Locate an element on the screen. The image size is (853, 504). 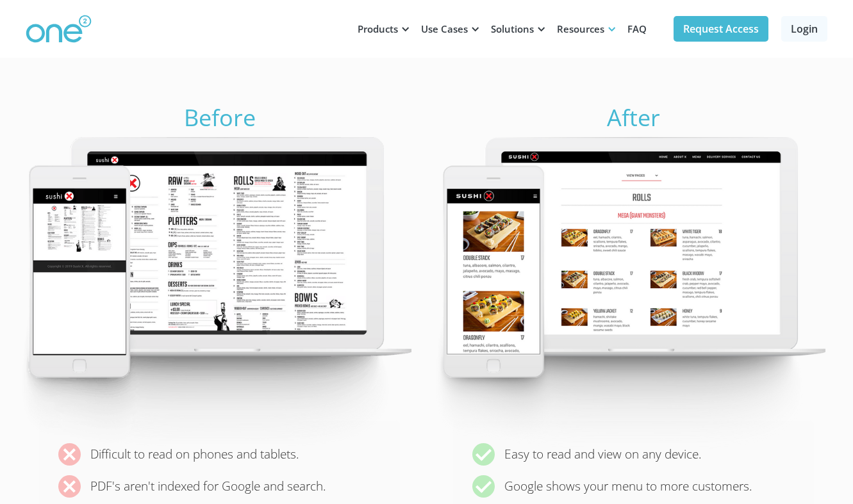
div: Before is located at coordinates (220, 124).